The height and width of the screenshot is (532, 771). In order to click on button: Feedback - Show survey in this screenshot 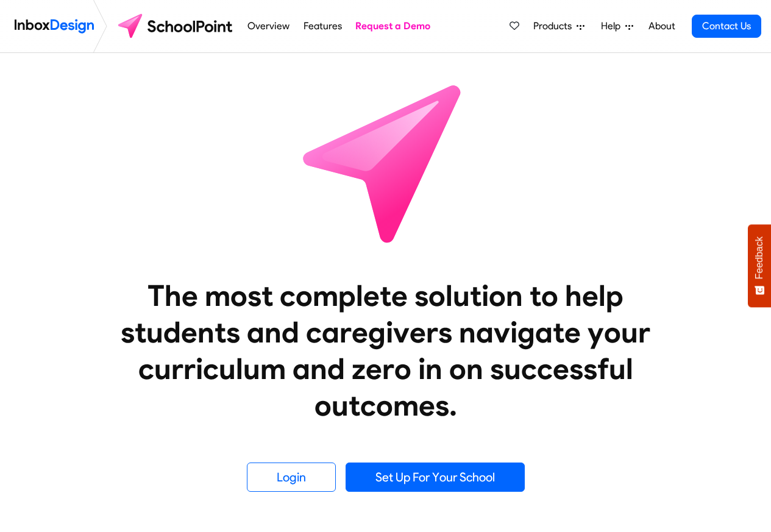, I will do `click(760, 266)`.